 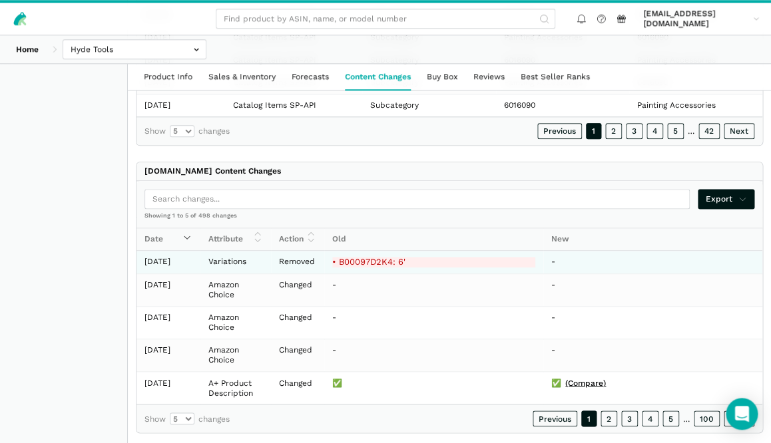 What do you see at coordinates (725, 199) in the screenshot?
I see `a: Export` at bounding box center [725, 199].